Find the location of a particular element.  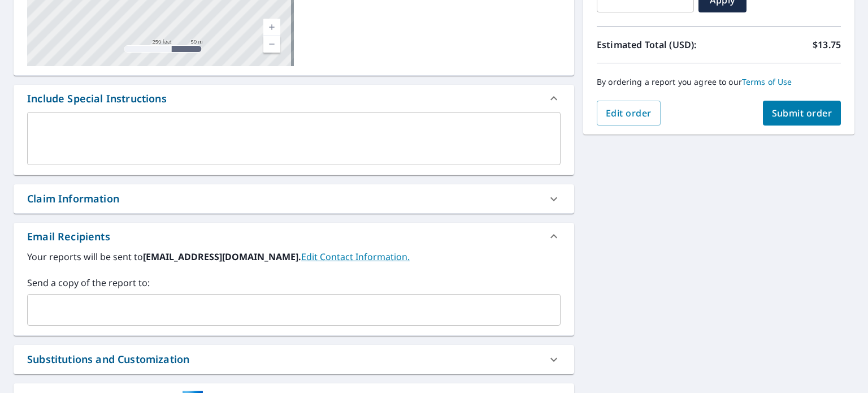

p: Estimated Total (USD): is located at coordinates (658, 45).